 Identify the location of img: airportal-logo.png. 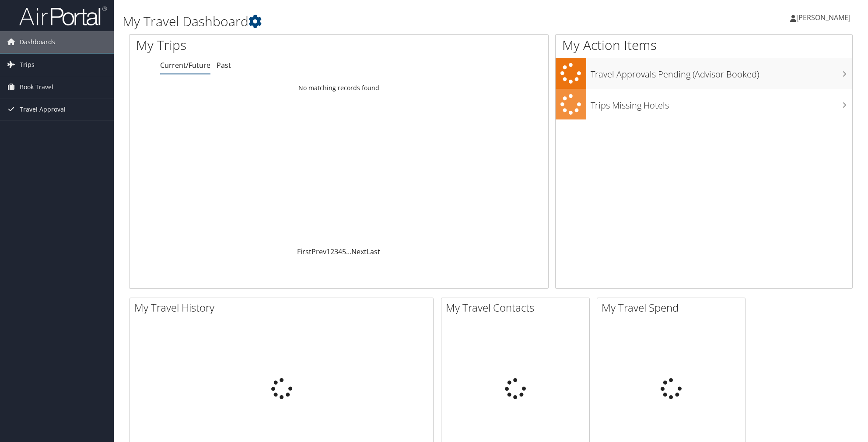
(63, 16).